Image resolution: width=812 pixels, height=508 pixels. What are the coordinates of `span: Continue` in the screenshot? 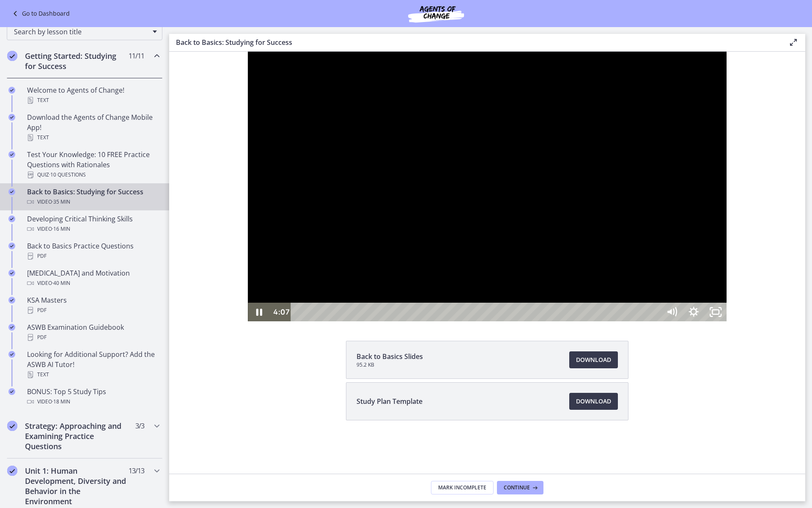 It's located at (517, 487).